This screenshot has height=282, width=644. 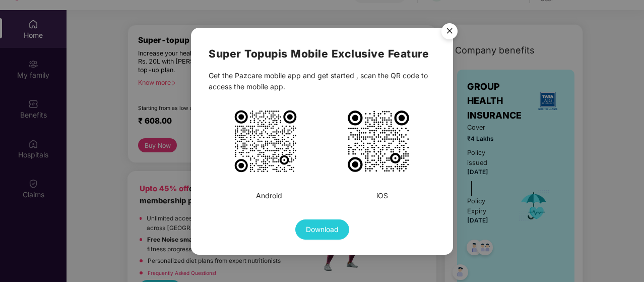 I want to click on img: PiA8c3ZnIHdpZHRoPSIxMDIzIiBoZWlnaHQ9IjEwMjMiIHZpZXdCb3g9Ii0xIC0xIDMxIDMxIiB4bWxucz0iaHR0cDovL3d3d..., so click(x=379, y=141).